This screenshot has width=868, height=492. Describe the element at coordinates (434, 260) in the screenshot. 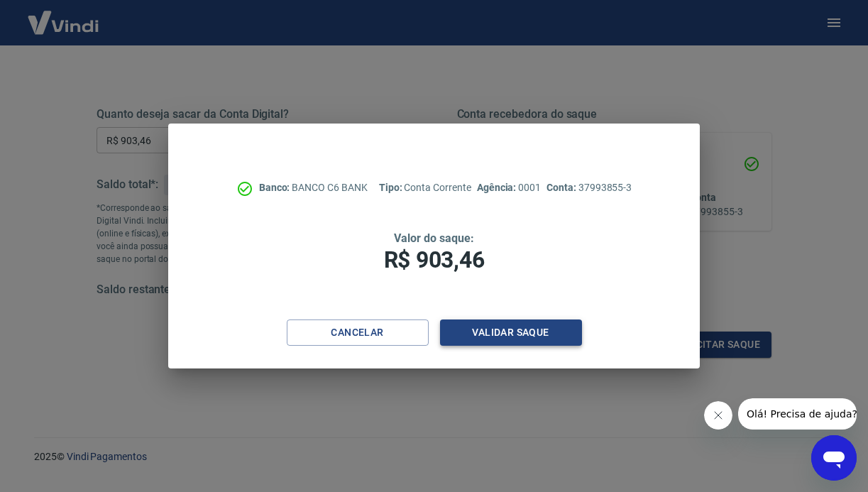

I see `span: R$ 903,46` at that location.